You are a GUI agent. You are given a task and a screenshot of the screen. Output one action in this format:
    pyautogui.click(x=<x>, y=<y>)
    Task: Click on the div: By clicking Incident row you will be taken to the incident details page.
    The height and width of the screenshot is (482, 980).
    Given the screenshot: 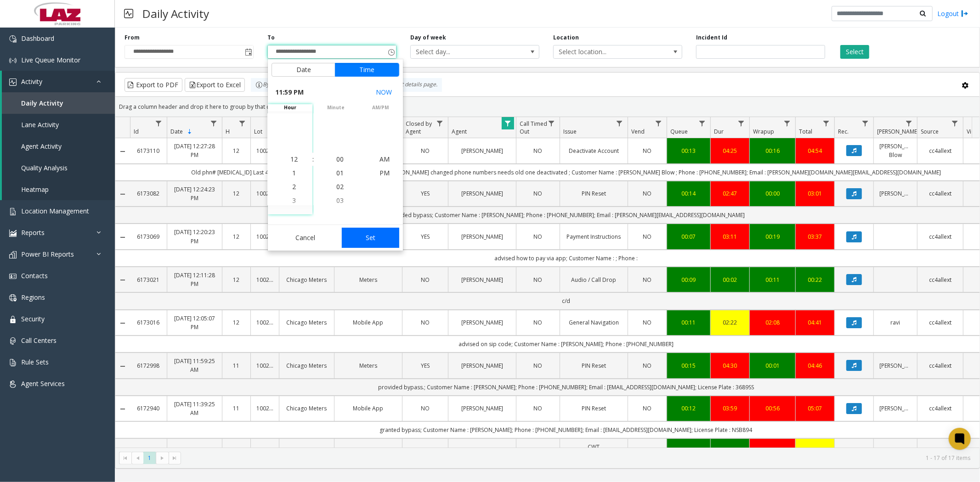 What is the action you would take?
    pyautogui.click(x=346, y=85)
    